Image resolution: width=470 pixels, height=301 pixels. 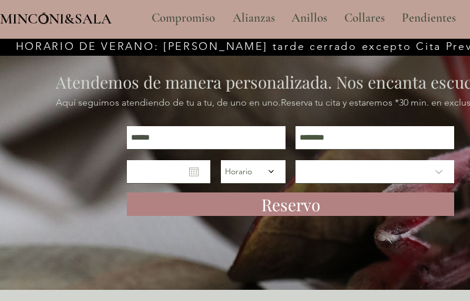 What do you see at coordinates (194, 172) in the screenshot?
I see `button: Abrir calendario` at bounding box center [194, 172].